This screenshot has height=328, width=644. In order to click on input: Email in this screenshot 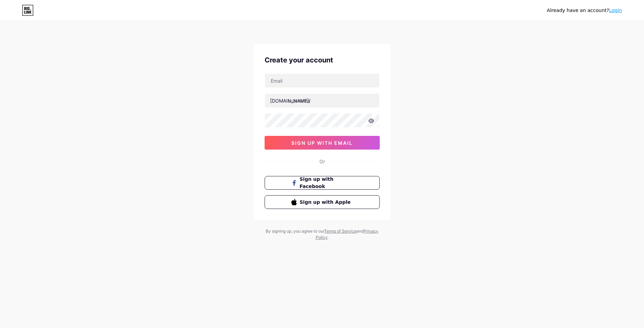, I will do `click(322, 81)`.